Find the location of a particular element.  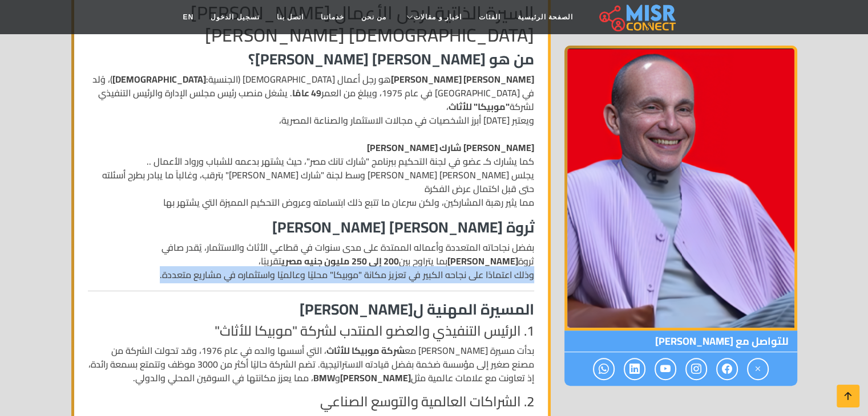

span: اخبار و مقالات is located at coordinates (437, 17).